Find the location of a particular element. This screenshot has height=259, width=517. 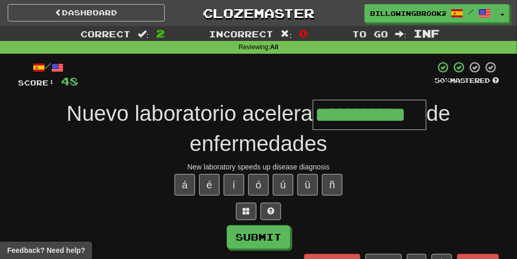

button: é is located at coordinates (209, 185).